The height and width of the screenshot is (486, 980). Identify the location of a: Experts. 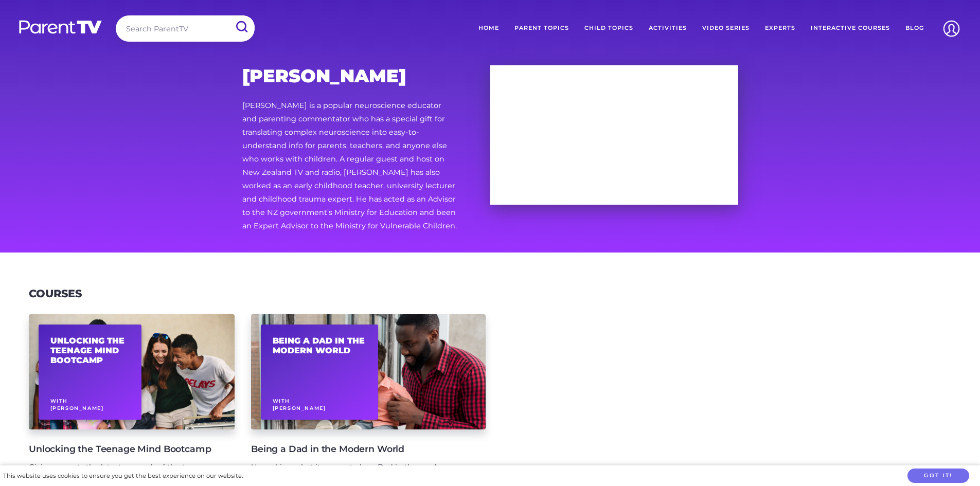
(780, 28).